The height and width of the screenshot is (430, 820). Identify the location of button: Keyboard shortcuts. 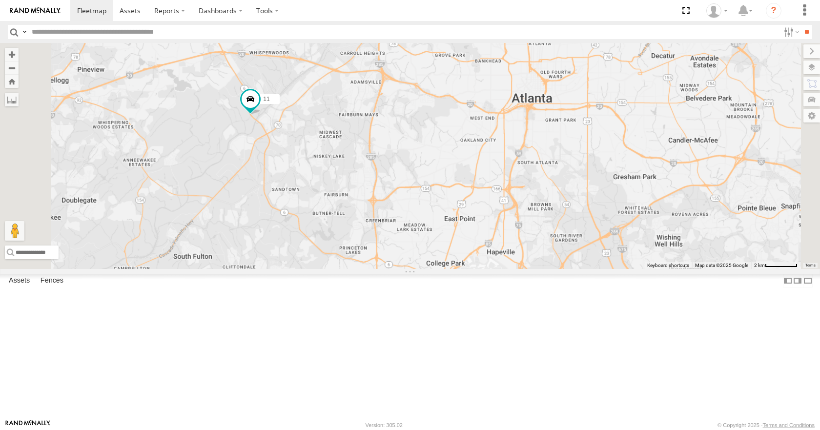
(668, 265).